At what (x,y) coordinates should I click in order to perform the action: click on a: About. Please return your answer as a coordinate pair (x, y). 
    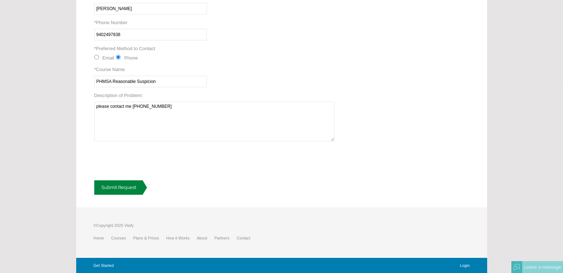
    Looking at the image, I should click on (205, 238).